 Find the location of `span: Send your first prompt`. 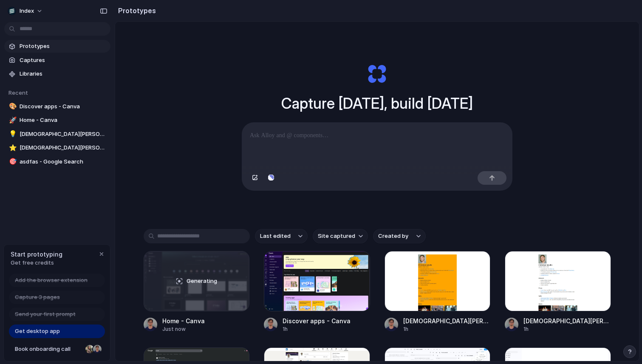

span: Send your first prompt is located at coordinates (45, 314).